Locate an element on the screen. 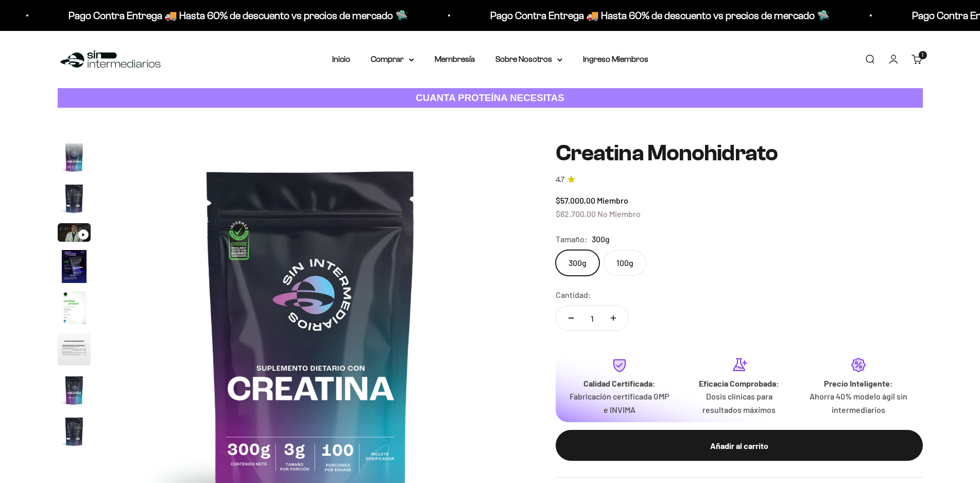  p: Fabricación certificada GMP e INVIMA is located at coordinates (620, 402).